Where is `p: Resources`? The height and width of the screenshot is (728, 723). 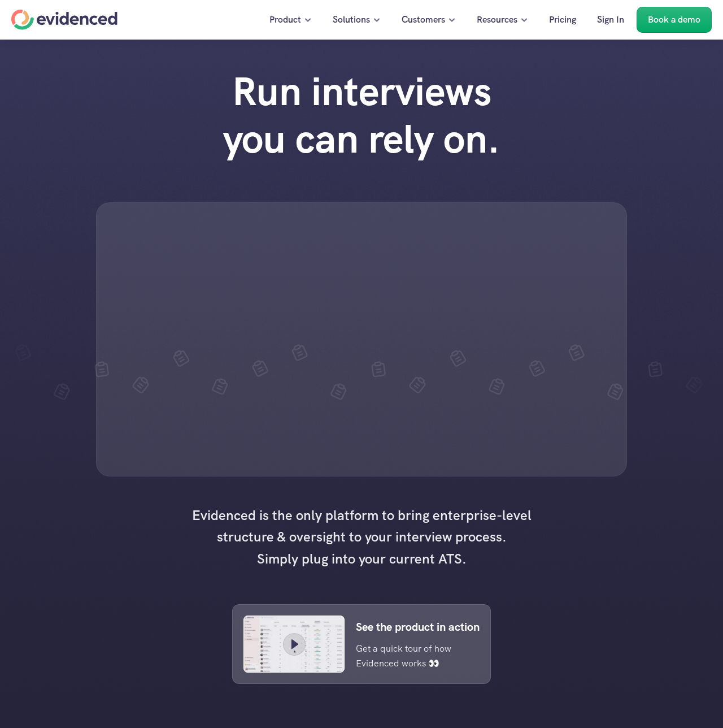
p: Resources is located at coordinates (497, 20).